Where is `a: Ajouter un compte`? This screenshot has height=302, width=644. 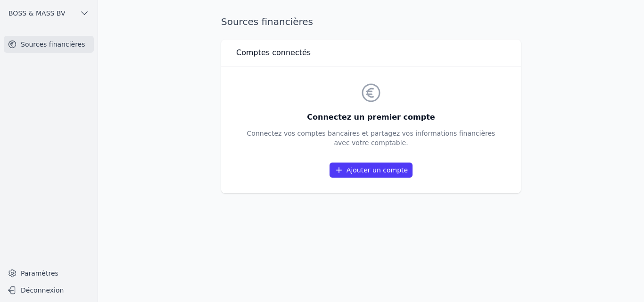
a: Ajouter un compte is located at coordinates (371, 170).